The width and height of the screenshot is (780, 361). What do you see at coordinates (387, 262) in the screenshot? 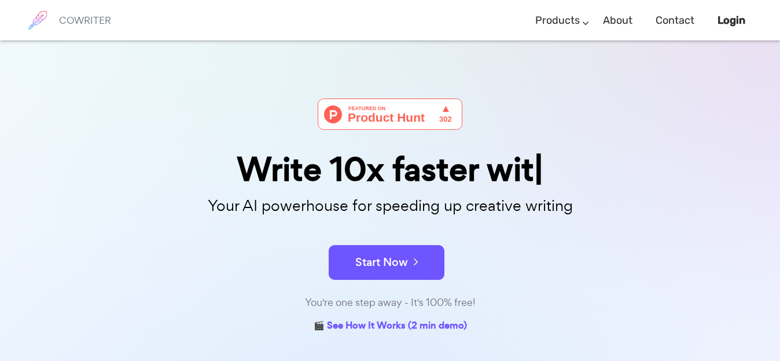
I see `button: Start Now` at bounding box center [387, 262].